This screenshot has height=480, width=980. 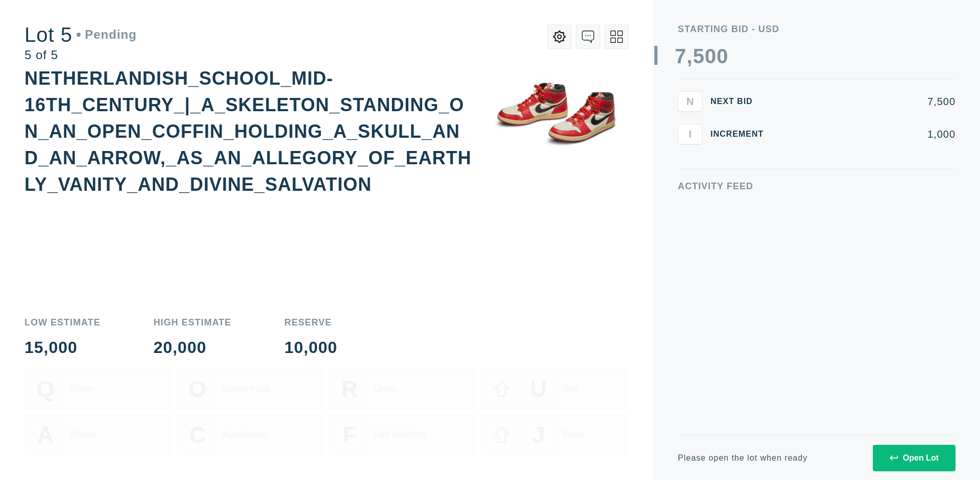 I want to click on div: 15,000, so click(x=62, y=348).